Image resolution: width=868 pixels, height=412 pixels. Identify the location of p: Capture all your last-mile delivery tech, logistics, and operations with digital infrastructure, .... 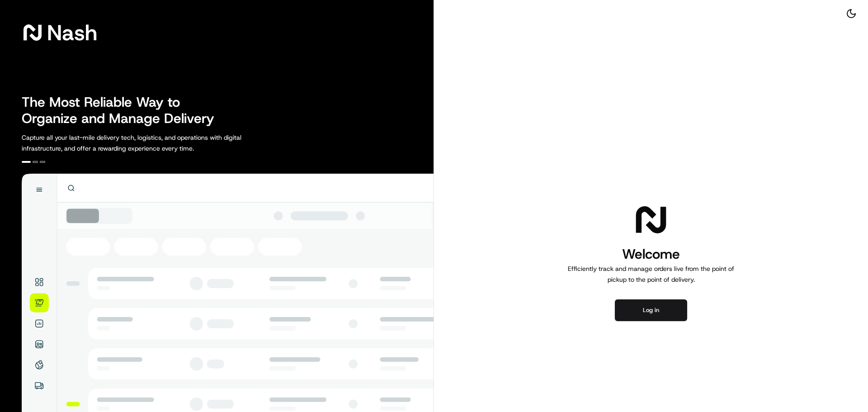
(152, 143).